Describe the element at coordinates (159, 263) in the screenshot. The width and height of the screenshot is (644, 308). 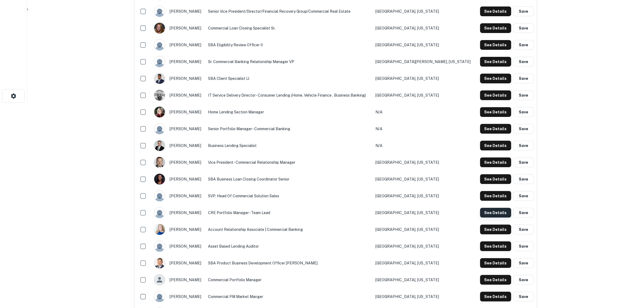
I see `img: 1555519762052` at that location.